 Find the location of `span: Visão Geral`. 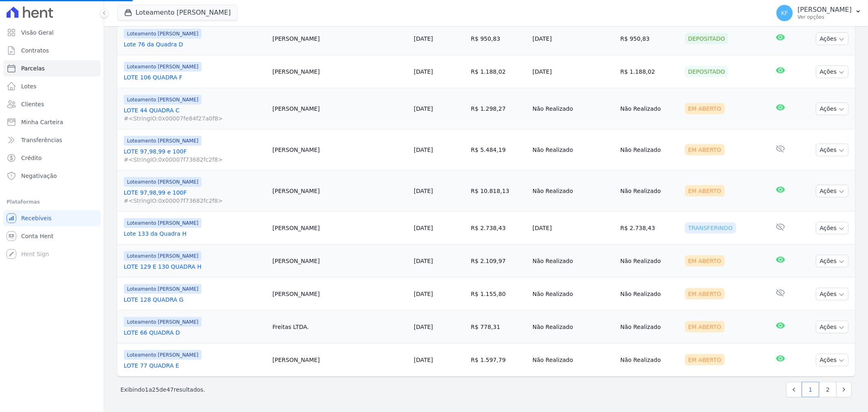

span: Visão Geral is located at coordinates (37, 33).